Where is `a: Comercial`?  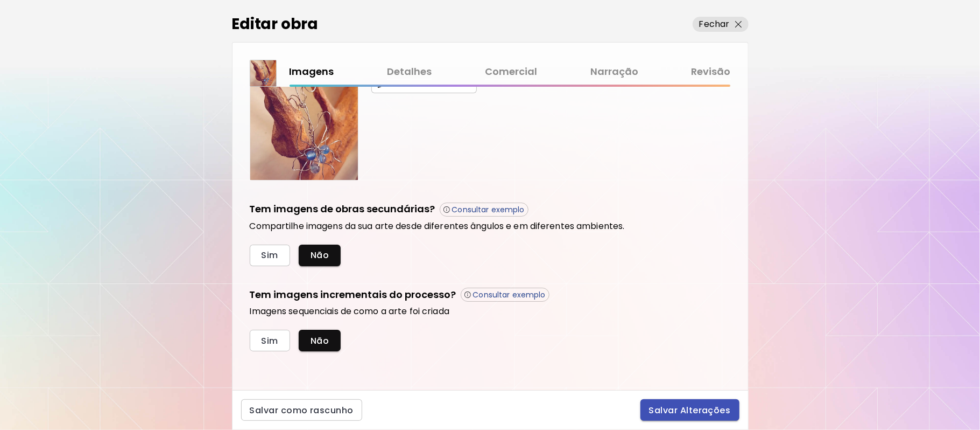
a: Comercial is located at coordinates (511, 72).